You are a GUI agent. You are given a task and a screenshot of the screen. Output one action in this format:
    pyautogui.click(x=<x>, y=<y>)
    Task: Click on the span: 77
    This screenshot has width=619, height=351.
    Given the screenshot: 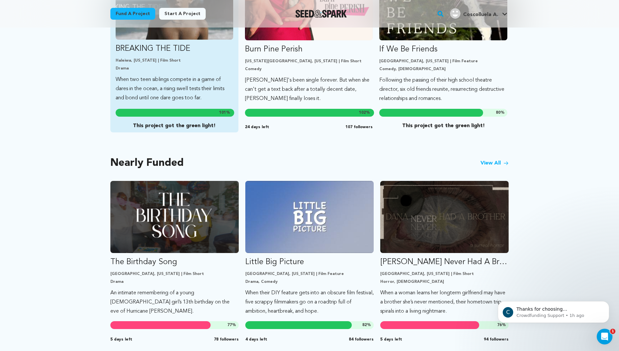 What is the action you would take?
    pyautogui.click(x=230, y=325)
    